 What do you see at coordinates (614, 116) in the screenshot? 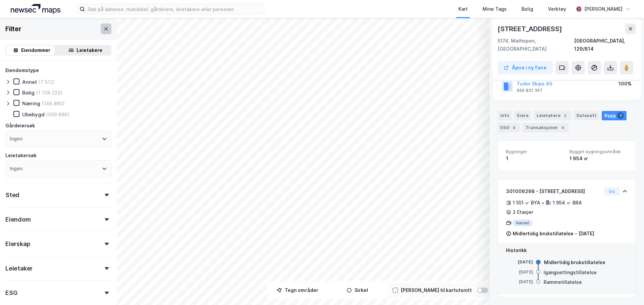
I see `div: Bygg` at bounding box center [614, 116].